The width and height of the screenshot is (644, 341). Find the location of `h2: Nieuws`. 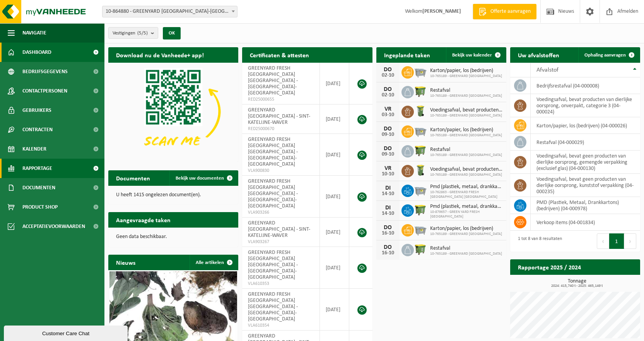

h2: Nieuws is located at coordinates (126, 262).